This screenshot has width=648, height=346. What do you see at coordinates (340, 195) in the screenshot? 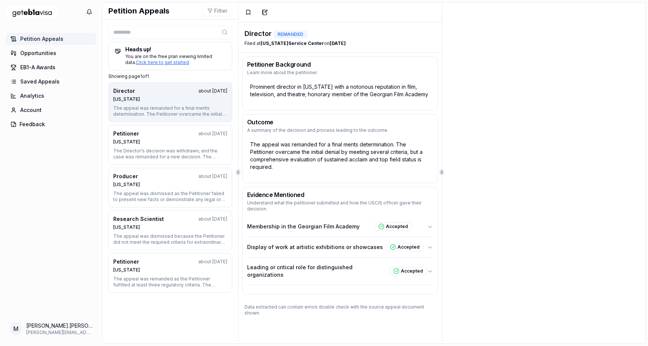
I see `h3: Evidence Mentioned` at bounding box center [340, 195].